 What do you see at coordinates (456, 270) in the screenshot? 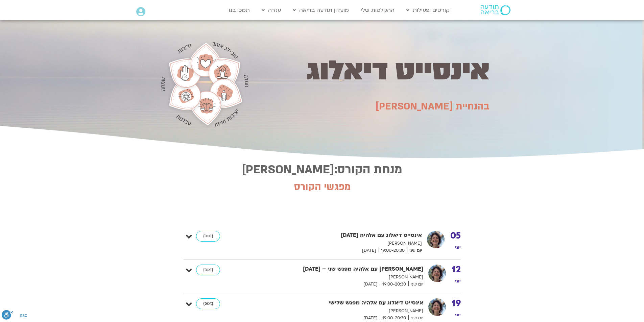
I see `strong: 12` at bounding box center [456, 270].